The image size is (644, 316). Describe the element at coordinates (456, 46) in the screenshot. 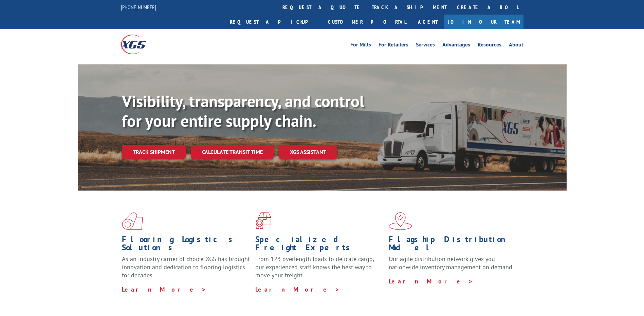

I see `a: Advantages` at that location.